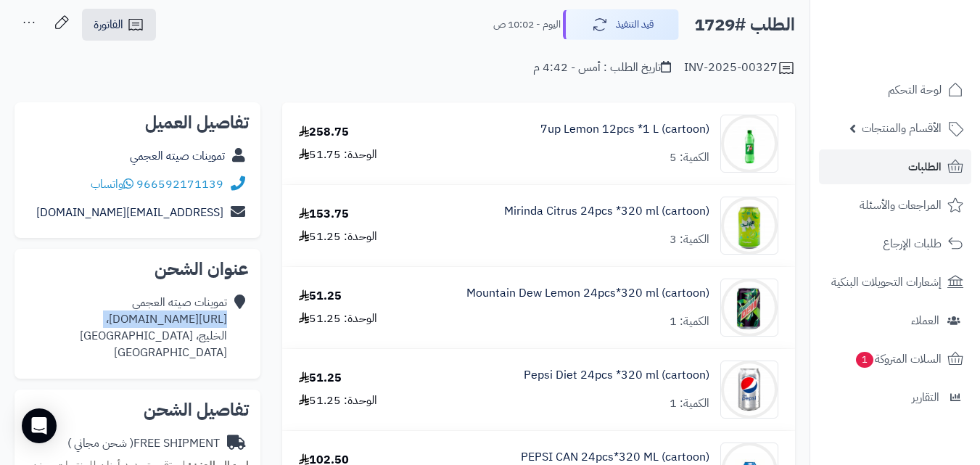 The width and height of the screenshot is (980, 465). I want to click on img: 1747540828-789ab214-413e-4ccd-b32f-1699f0bc-90x90.jpg, so click(749, 143).